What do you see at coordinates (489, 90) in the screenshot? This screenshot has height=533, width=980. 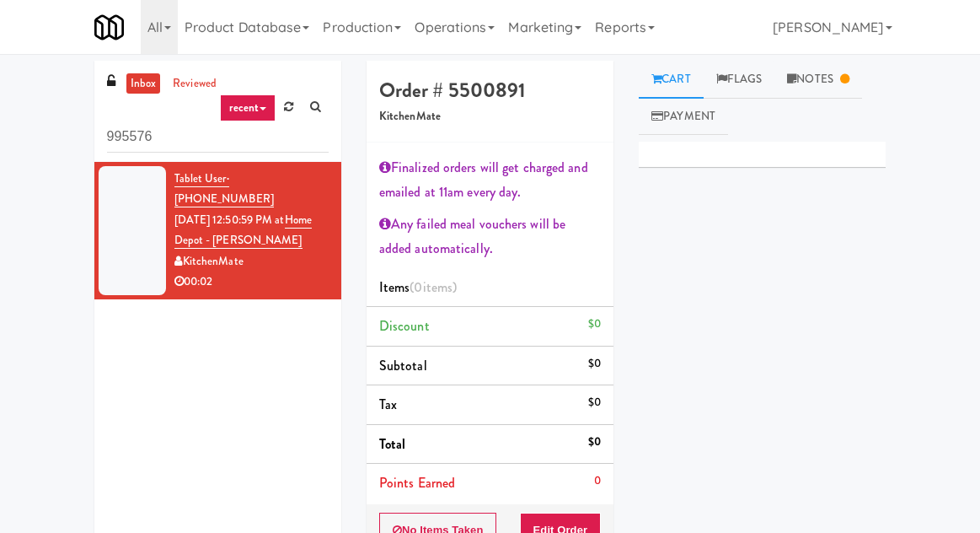 I see `h4: Order # 5500891` at bounding box center [489, 90].